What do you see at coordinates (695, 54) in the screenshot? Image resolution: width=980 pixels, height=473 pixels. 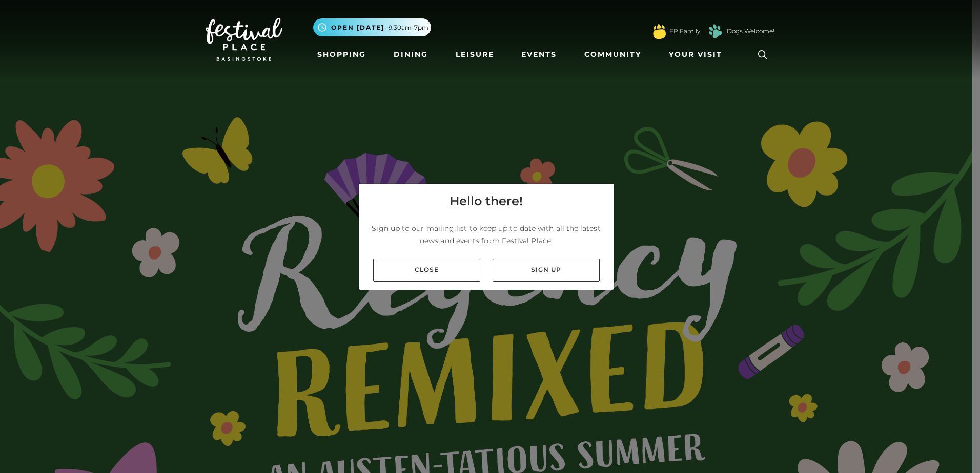 I see `span: Your Visit` at bounding box center [695, 54].